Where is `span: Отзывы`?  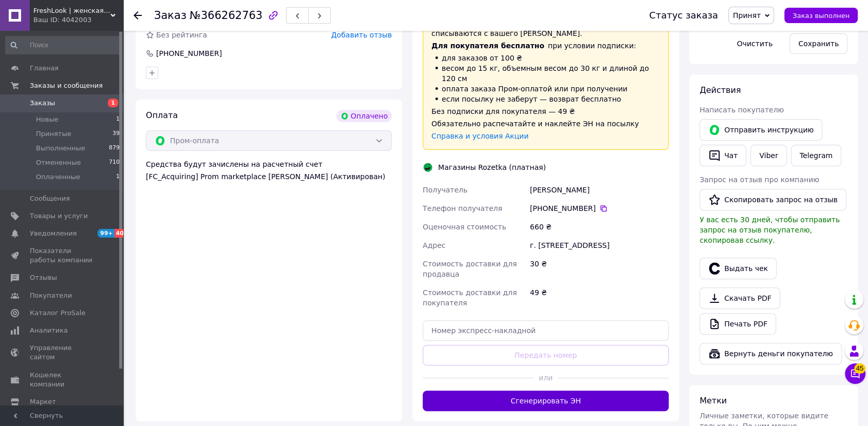
span: Отзывы is located at coordinates (43, 278).